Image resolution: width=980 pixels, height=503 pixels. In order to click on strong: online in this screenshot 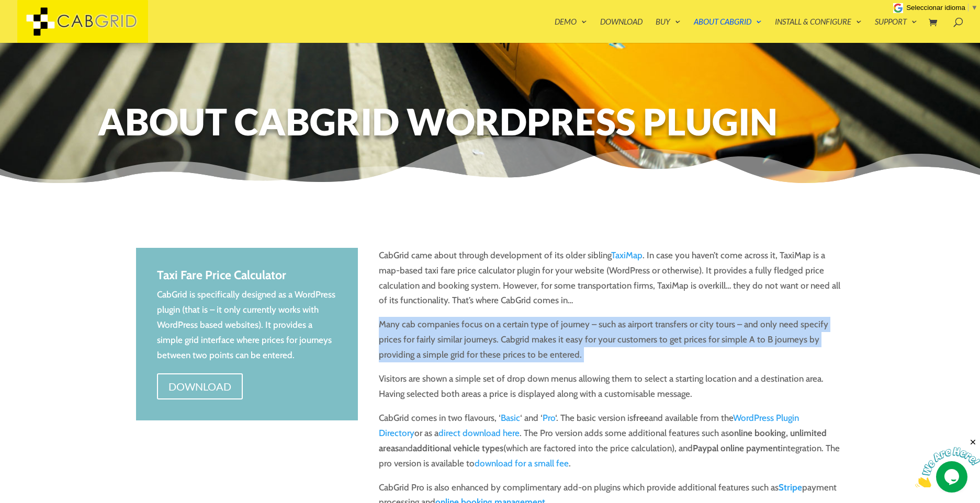, I will do `click(732, 448)`.